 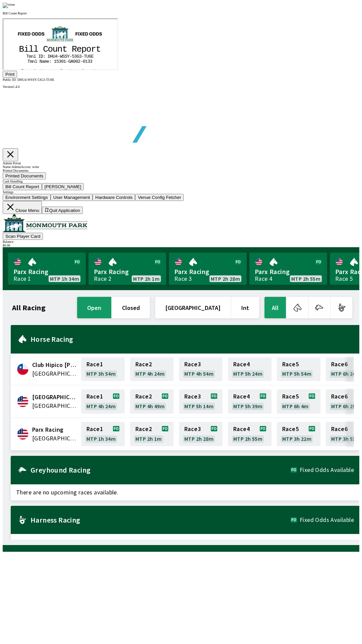 What do you see at coordinates (114, 197) in the screenshot?
I see `button: Hardware Controls` at bounding box center [114, 197].